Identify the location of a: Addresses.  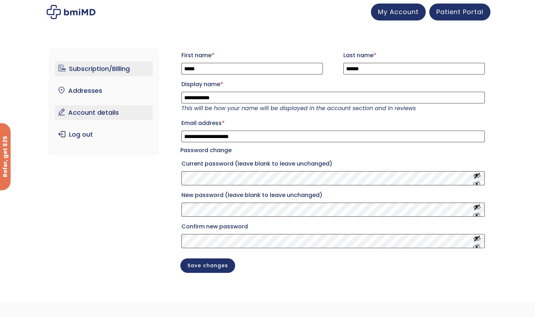
(104, 91).